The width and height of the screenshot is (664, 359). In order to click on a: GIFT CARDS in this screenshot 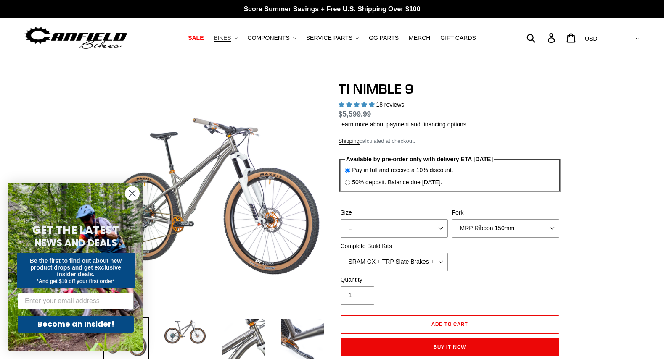, I will do `click(458, 38)`.